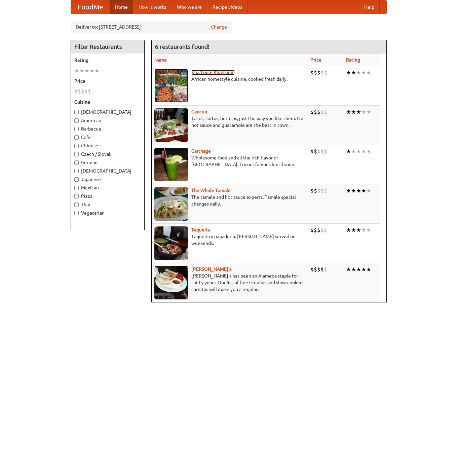 This screenshot has width=457, height=476. I want to click on input: Cafe, so click(76, 137).